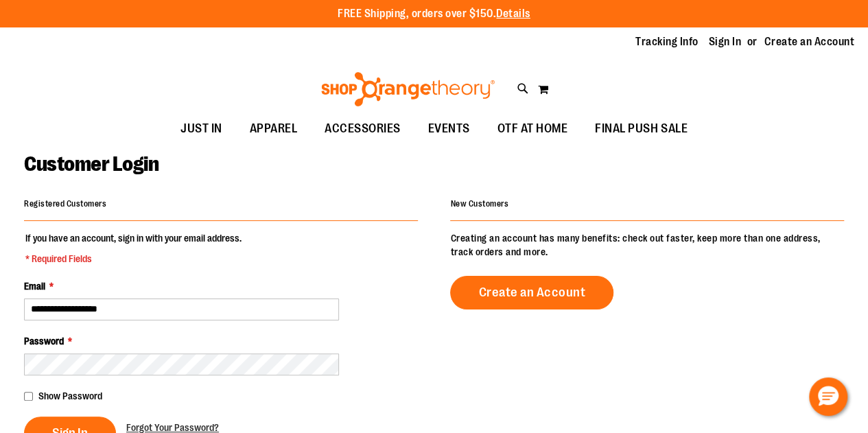 The image size is (868, 433). What do you see at coordinates (201, 129) in the screenshot?
I see `span: JUST IN` at bounding box center [201, 129].